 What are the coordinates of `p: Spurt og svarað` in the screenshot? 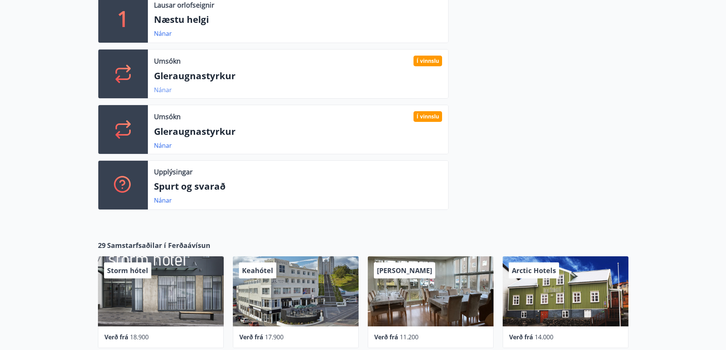 It's located at (298, 186).